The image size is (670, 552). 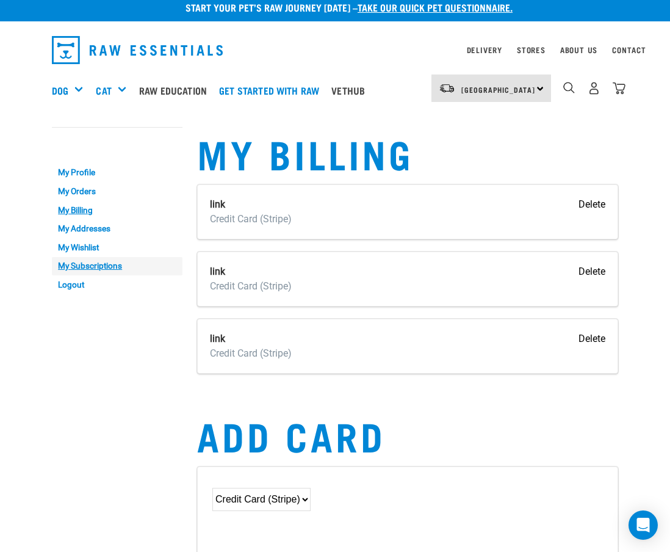 What do you see at coordinates (579, 49) in the screenshot?
I see `a: About Us` at bounding box center [579, 49].